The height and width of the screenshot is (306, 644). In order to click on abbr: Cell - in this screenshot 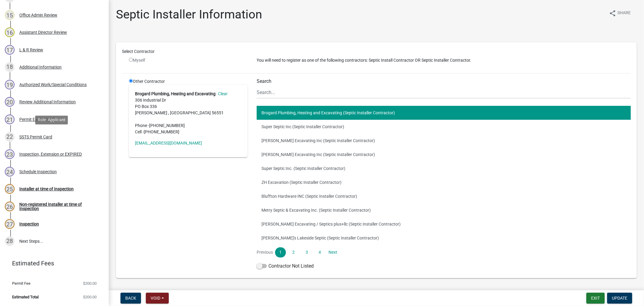, I will do `click(139, 132)`.